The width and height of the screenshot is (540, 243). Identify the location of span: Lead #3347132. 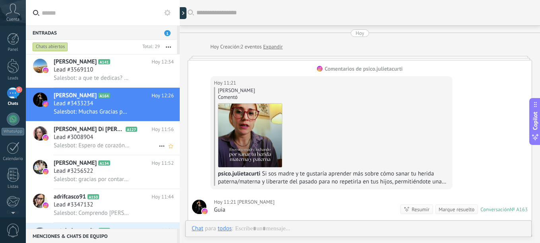
(73, 205).